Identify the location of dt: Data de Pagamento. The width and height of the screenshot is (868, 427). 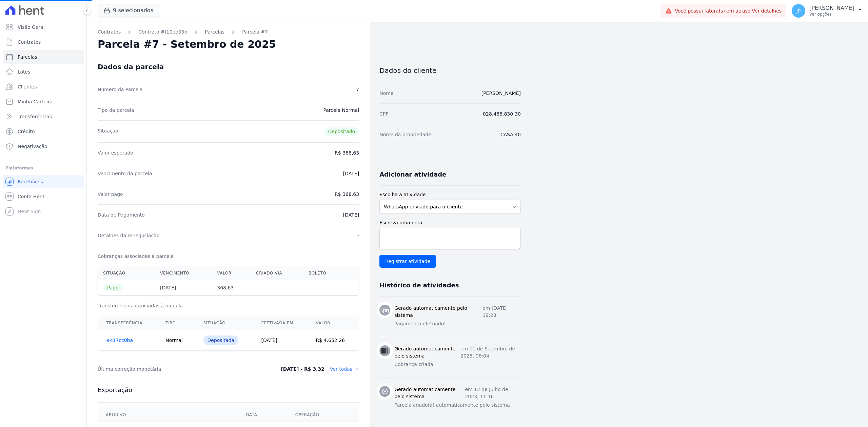
(121, 215).